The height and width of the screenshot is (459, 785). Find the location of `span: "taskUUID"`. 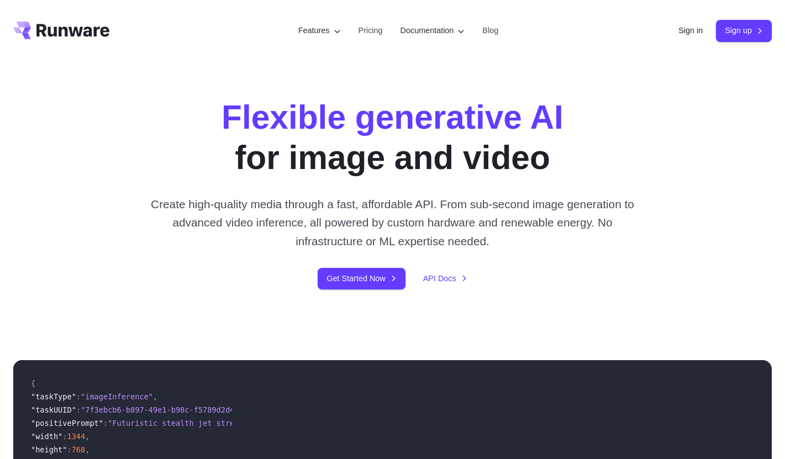

span: "taskUUID" is located at coordinates (54, 410).